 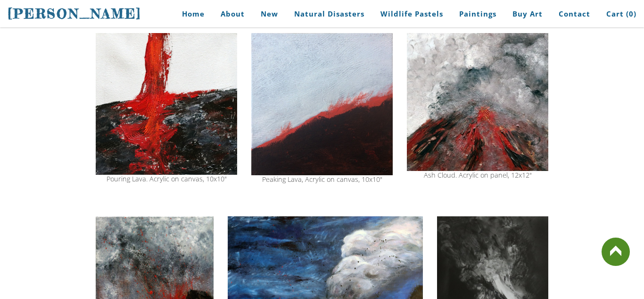 What do you see at coordinates (478, 14) in the screenshot?
I see `a: Paintings` at bounding box center [478, 14].